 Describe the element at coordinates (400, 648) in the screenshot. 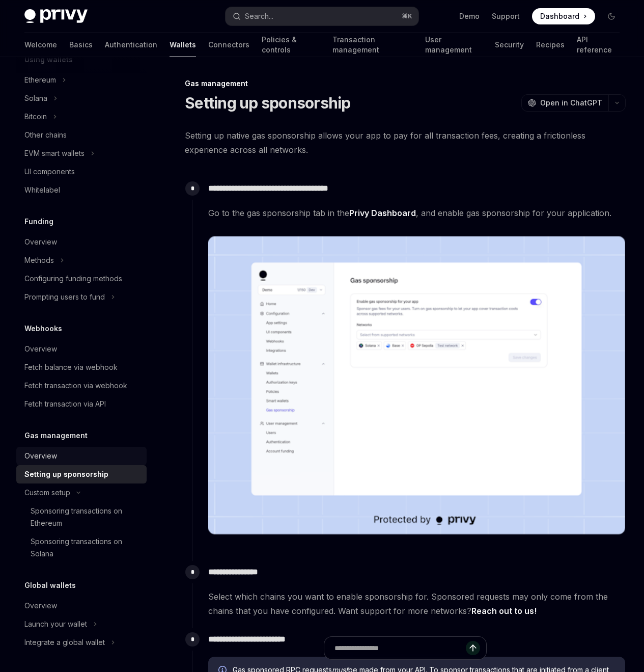

I see `input: Ask a question...` at that location.